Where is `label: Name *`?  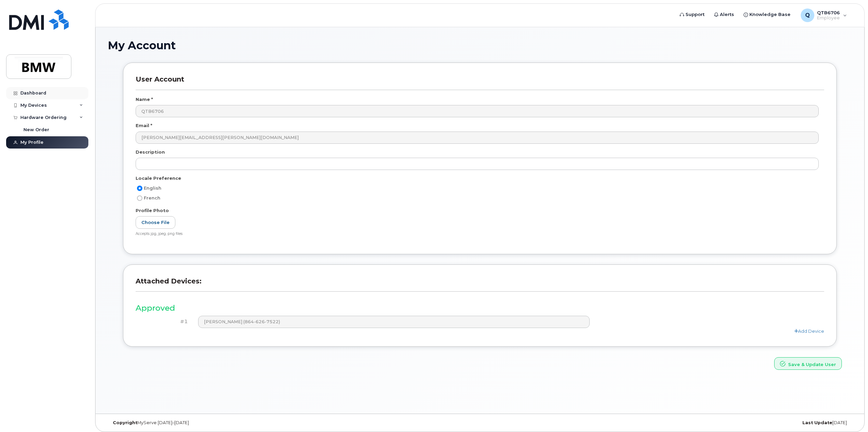
label: Name * is located at coordinates (144, 99).